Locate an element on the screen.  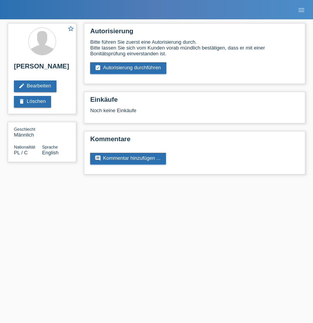
a: editBearbeiten is located at coordinates (35, 86).